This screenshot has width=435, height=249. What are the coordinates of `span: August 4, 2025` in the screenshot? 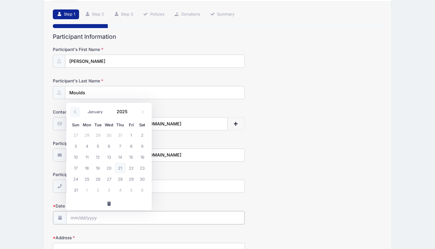 It's located at (87, 146).